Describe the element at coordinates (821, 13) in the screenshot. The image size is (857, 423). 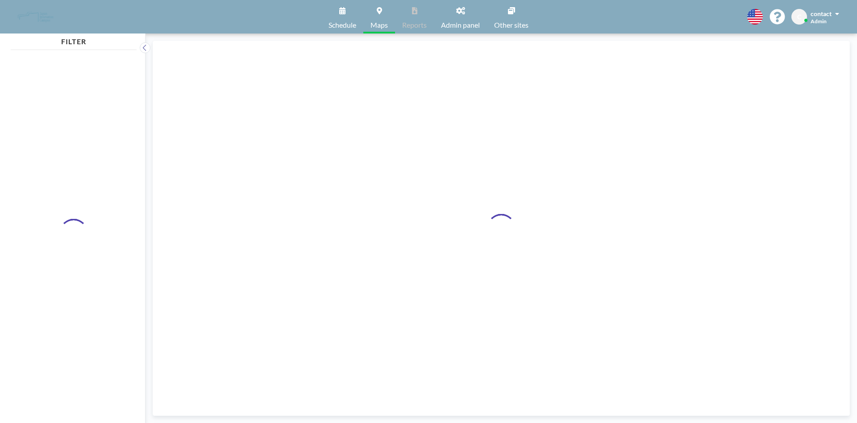
I see `span: contact` at that location.